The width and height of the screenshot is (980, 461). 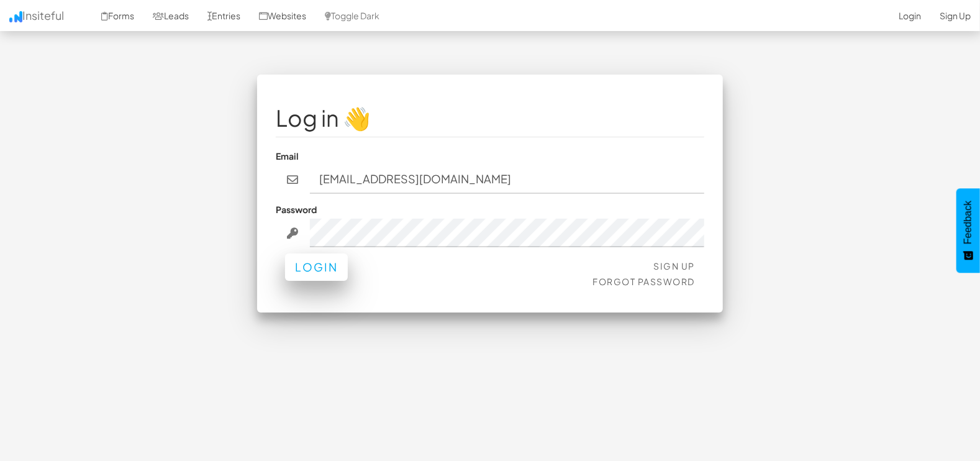 What do you see at coordinates (644, 282) in the screenshot?
I see `a: Forgot Password` at bounding box center [644, 282].